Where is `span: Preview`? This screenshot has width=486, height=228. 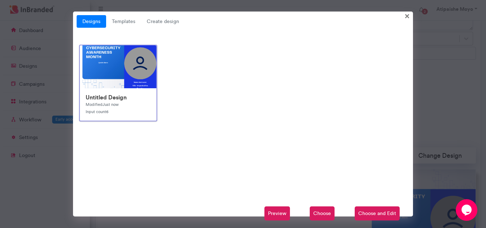 span: Preview is located at coordinates (277, 213).